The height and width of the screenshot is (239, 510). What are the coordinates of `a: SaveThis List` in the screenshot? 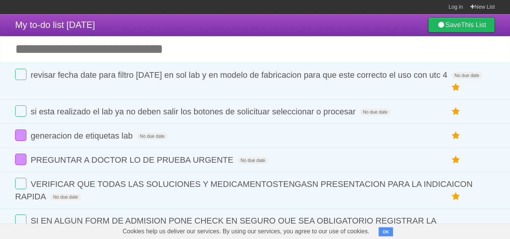 It's located at (462, 25).